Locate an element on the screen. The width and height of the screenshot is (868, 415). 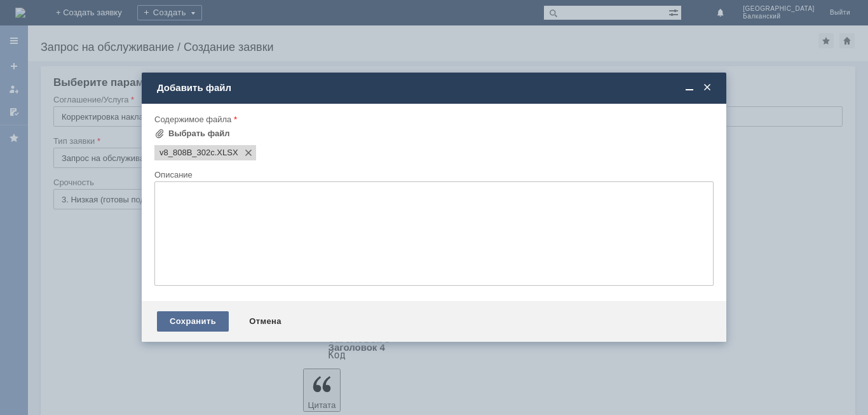
div: Выбрать файл is located at coordinates (199, 134).